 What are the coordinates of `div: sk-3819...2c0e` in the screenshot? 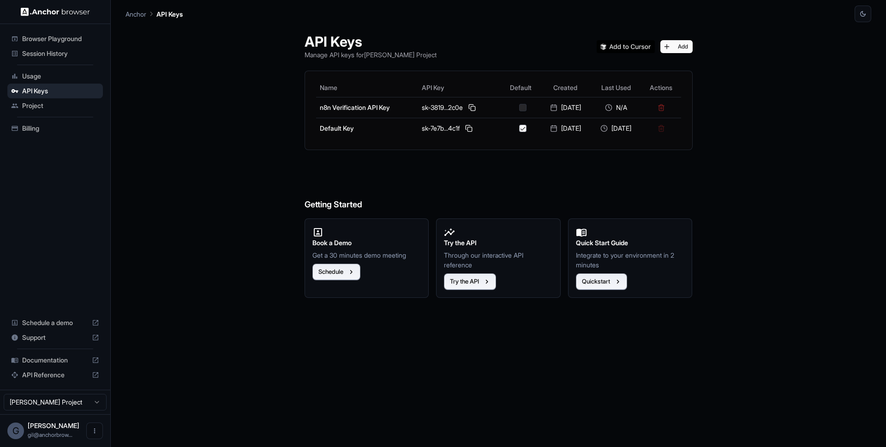 It's located at (460, 108).